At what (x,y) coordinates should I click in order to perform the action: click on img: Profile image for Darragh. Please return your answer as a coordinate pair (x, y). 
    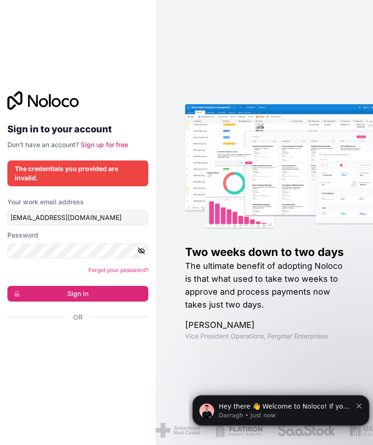
    Looking at the image, I should click on (18, 35).